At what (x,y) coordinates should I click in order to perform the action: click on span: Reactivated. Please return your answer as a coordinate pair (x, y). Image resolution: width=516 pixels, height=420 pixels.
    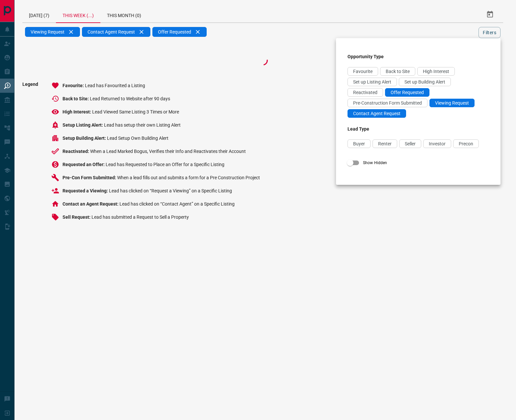
    Looking at the image, I should click on (366, 93).